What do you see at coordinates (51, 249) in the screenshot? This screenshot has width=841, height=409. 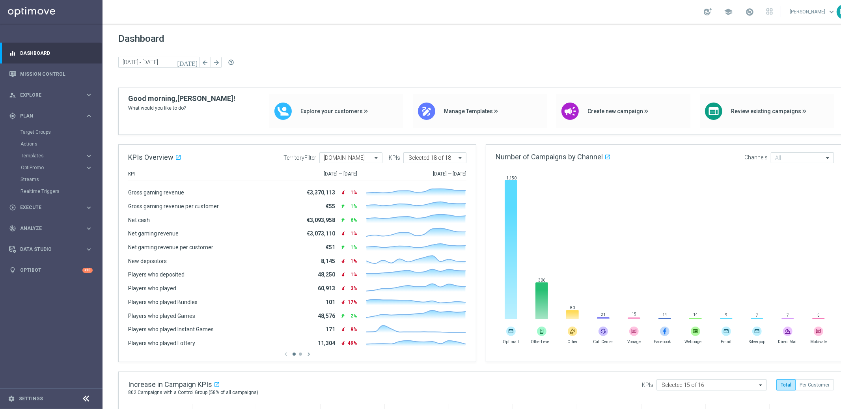 I see `button: Data Studio keyboard_arrow_right` at bounding box center [51, 249].